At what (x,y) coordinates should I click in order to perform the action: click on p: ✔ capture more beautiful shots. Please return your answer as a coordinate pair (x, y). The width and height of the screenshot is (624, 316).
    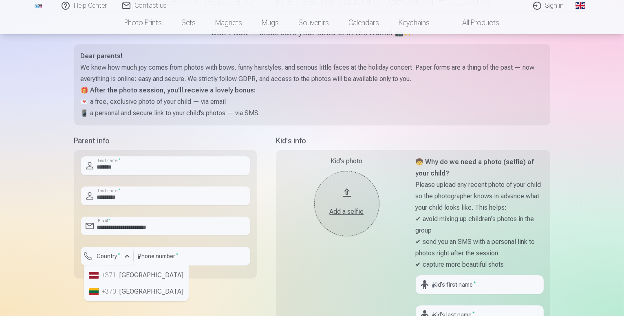
    Looking at the image, I should click on (479, 265).